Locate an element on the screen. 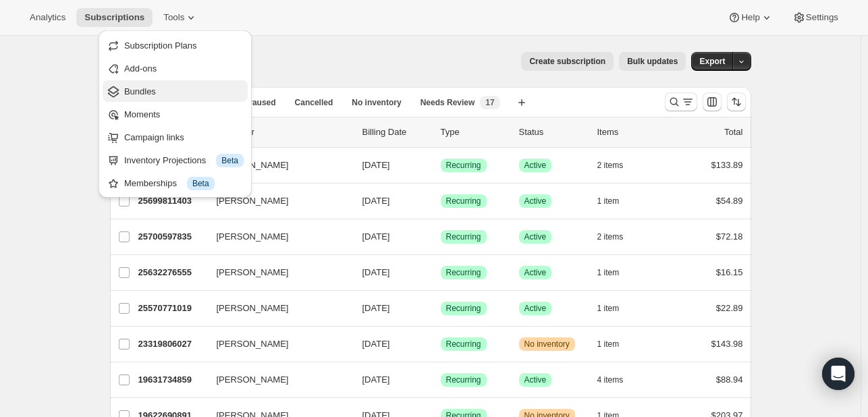 Image resolution: width=868 pixels, height=417 pixels. p: Customer is located at coordinates (284, 132).